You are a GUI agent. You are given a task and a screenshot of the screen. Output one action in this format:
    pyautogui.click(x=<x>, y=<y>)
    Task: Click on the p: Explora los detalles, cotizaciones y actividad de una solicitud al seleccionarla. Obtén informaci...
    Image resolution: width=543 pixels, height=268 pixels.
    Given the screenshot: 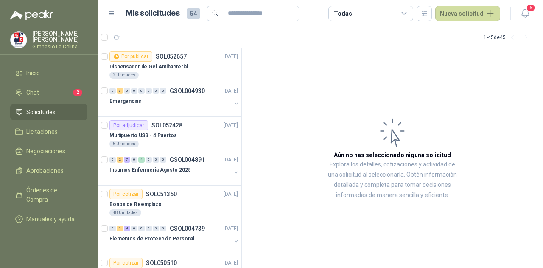 What is the action you would take?
    pyautogui.click(x=393, y=180)
    